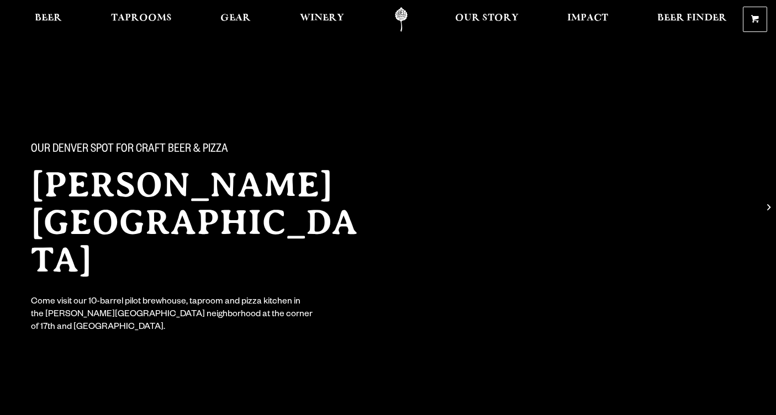  What do you see at coordinates (486, 18) in the screenshot?
I see `span: Our Story` at bounding box center [486, 18].